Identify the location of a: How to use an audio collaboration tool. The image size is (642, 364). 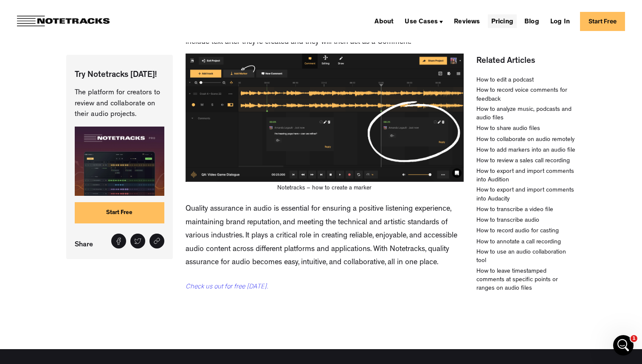
(526, 257).